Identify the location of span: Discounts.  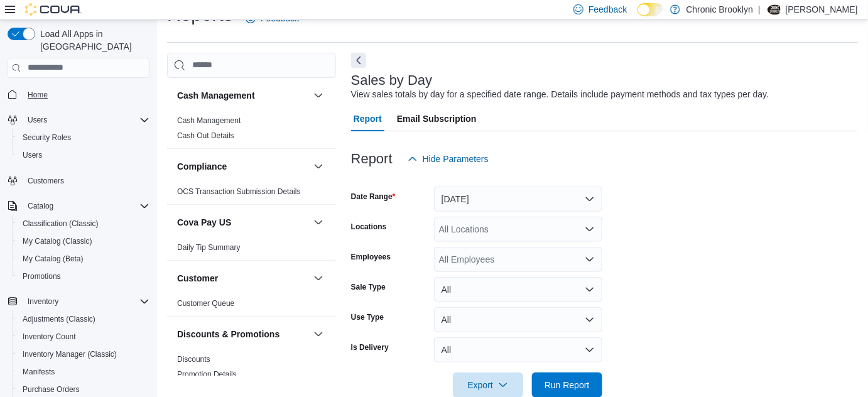
(193, 359).